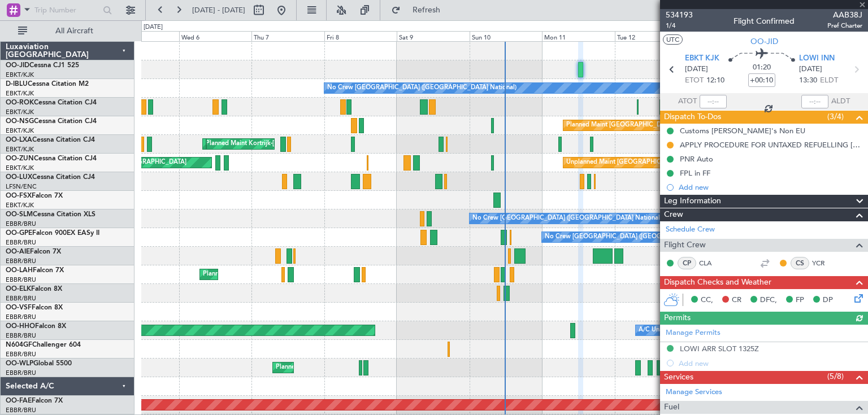 This screenshot has width=868, height=415. I want to click on span: OO-LXA, so click(19, 141).